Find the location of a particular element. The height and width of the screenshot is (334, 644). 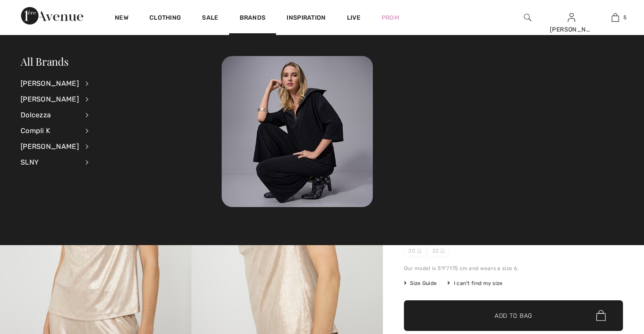

a: Sale is located at coordinates (210, 18).